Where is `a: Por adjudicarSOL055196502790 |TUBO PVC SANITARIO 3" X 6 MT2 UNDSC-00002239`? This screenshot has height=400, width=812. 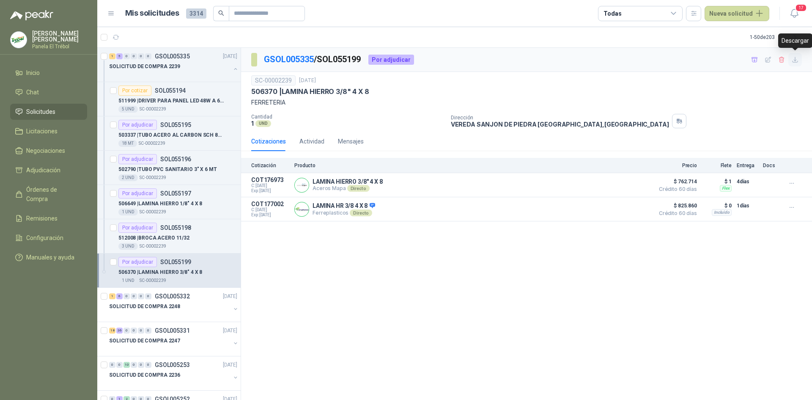
a: Por adjudicarSOL055196502790 |TUBO PVC SANITARIO 3" X 6 MT2 UNDSC-00002239 is located at coordinates (169, 168).